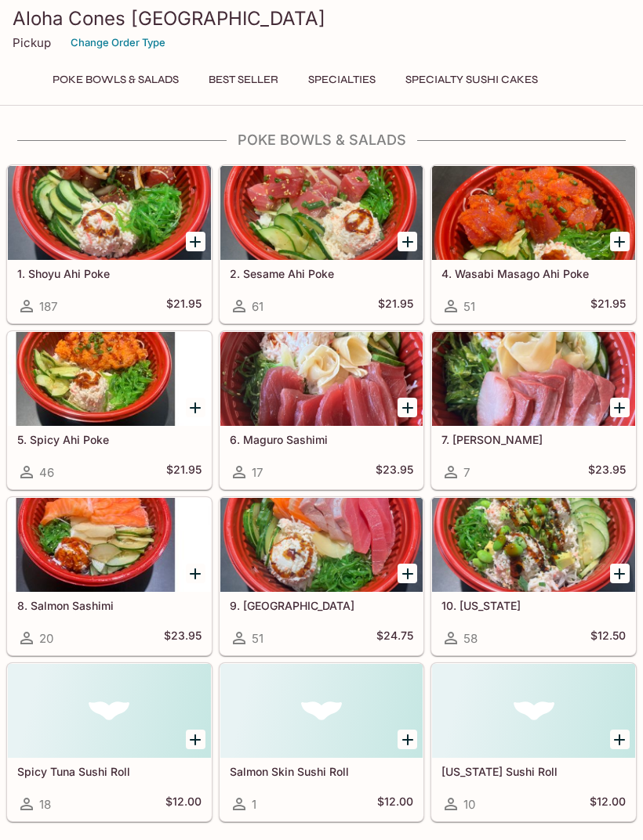  What do you see at coordinates (115, 80) in the screenshot?
I see `button: Poke Bowls & Salads` at bounding box center [115, 80].